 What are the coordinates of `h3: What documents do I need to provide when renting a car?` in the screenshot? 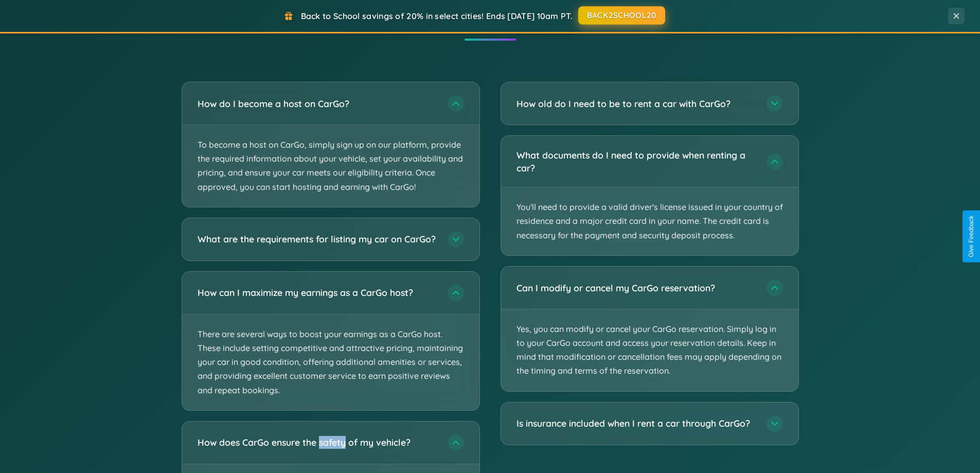 It's located at (636, 161).